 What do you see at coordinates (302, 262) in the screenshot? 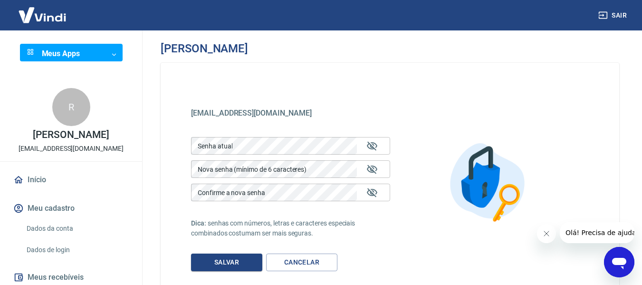
I see `a: Cancelar` at bounding box center [302, 262].